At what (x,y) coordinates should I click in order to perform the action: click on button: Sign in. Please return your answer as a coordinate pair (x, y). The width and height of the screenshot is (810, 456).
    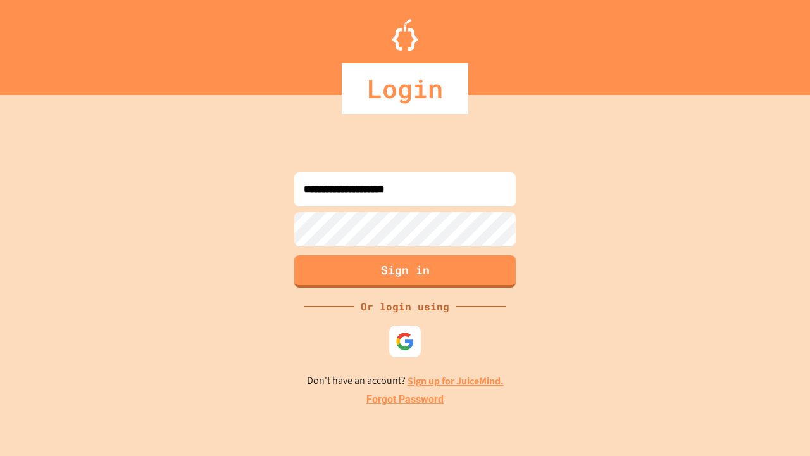
    Looking at the image, I should click on (405, 271).